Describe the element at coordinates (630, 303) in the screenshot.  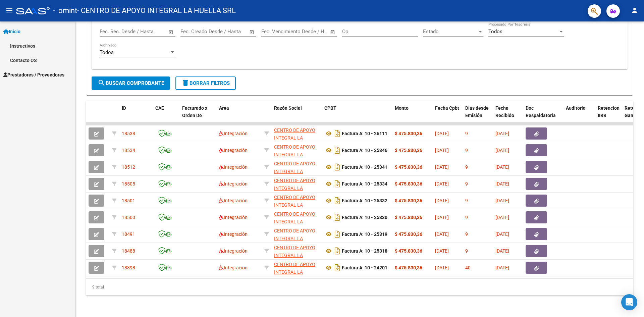
I see `div: Open Intercom Messenger` at that location.